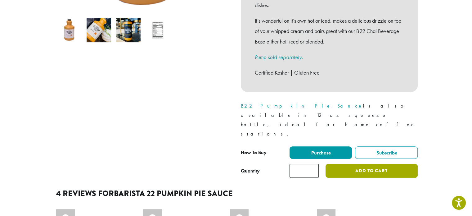  Describe the element at coordinates (158, 30) in the screenshot. I see `img: Barista 22 Pumpkin Pie Sauce - Image 4` at that location.